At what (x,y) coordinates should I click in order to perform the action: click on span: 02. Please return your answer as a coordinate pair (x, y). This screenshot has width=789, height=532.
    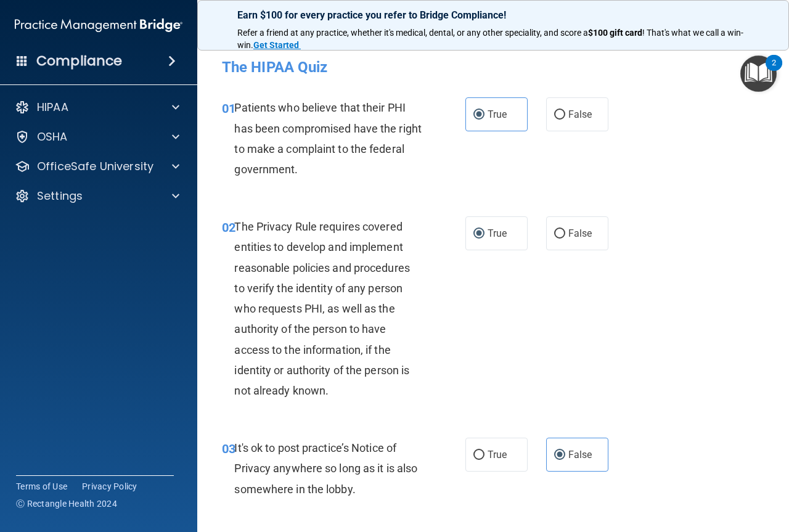
    Looking at the image, I should click on (228, 228).